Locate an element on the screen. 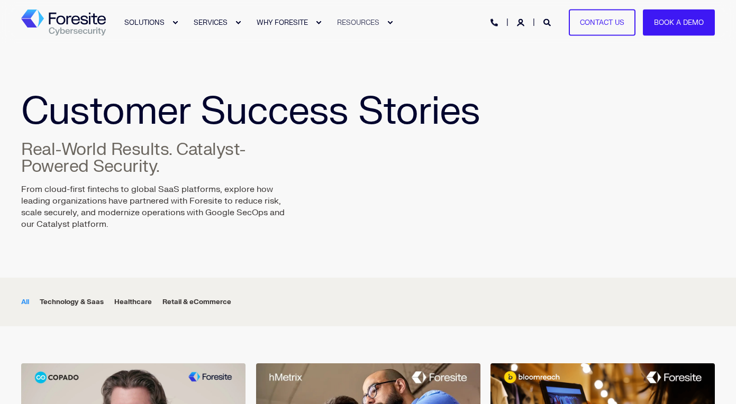 The width and height of the screenshot is (736, 404). div: Healthcare is located at coordinates (133, 302).